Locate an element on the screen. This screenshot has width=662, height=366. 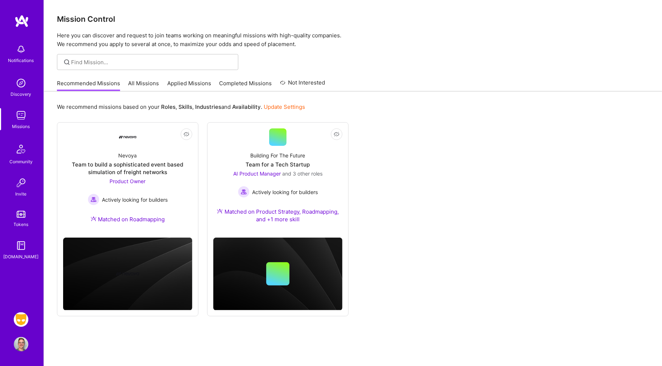
h3: Mission Control is located at coordinates (353, 19).